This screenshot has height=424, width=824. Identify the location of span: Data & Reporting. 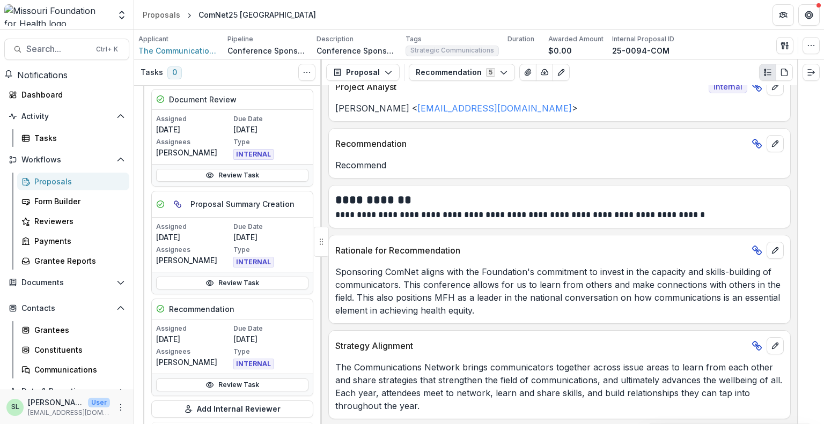
(67, 392).